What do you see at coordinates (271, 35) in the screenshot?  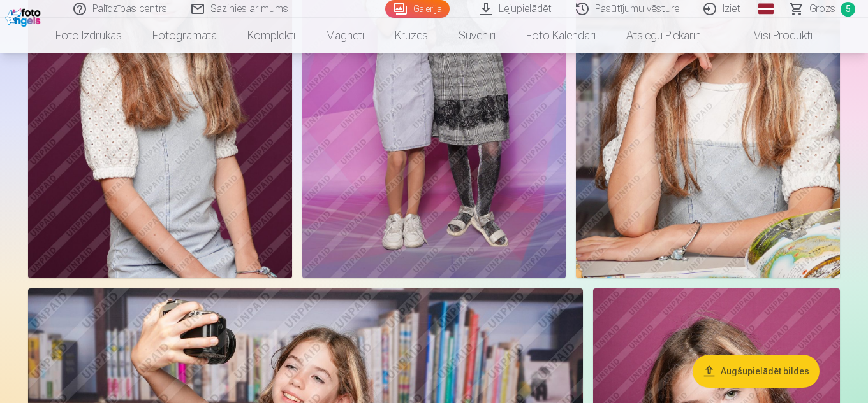 I see `a: Komplekti` at bounding box center [271, 35].